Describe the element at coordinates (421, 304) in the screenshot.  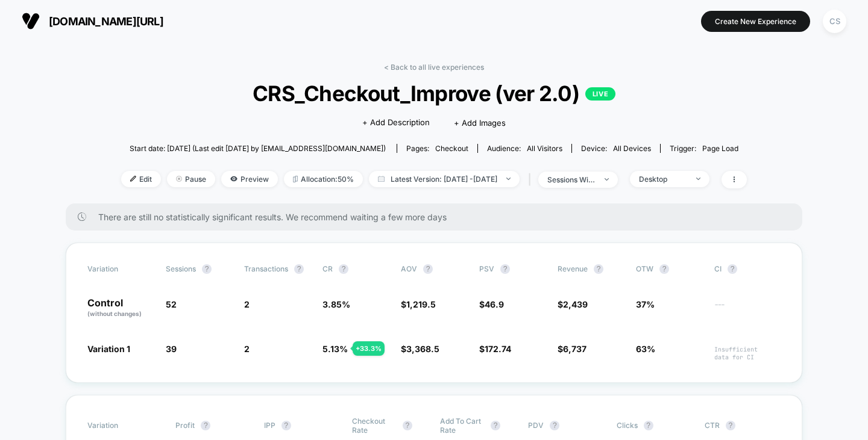
I see `span: 1,219.5` at that location.